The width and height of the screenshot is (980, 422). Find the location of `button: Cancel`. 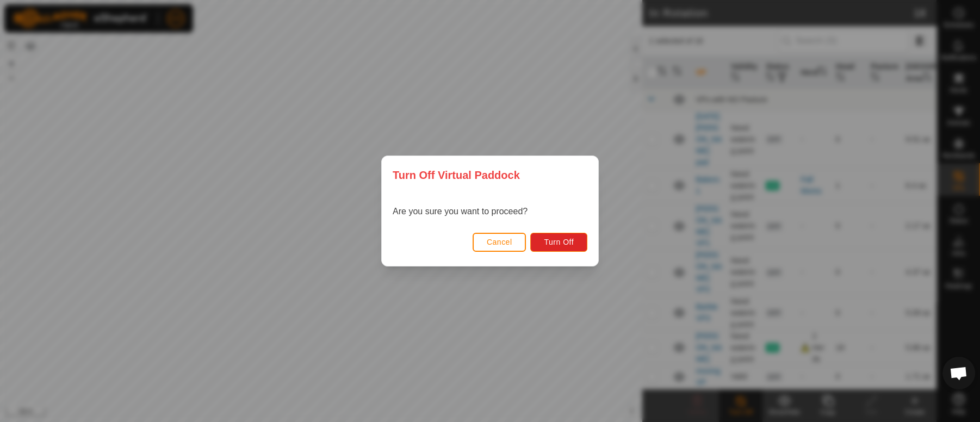

button: Cancel is located at coordinates (500, 242).